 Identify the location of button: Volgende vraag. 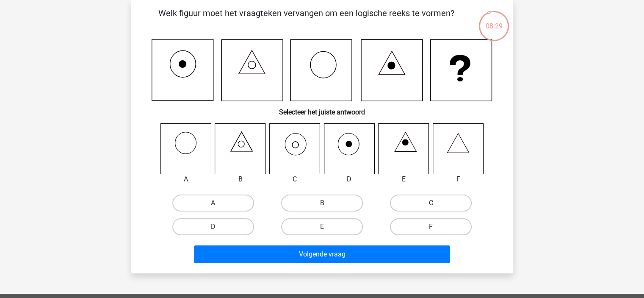
(322, 254).